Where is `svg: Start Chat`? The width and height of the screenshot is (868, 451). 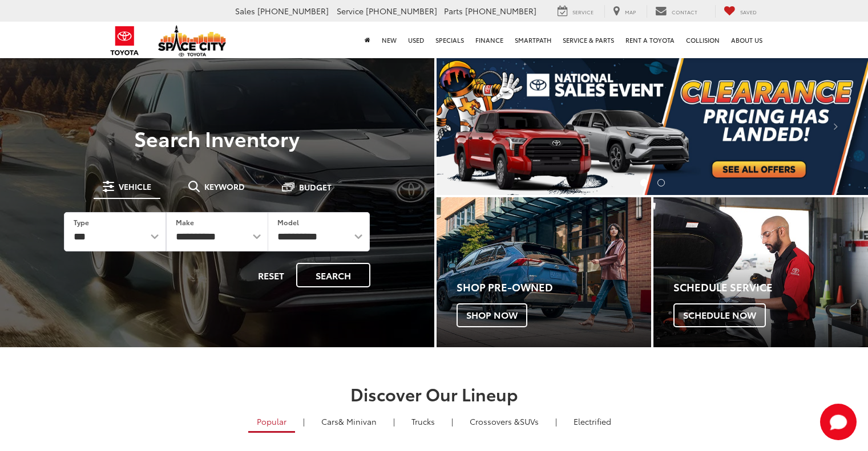 svg: Start Chat is located at coordinates (838, 422).